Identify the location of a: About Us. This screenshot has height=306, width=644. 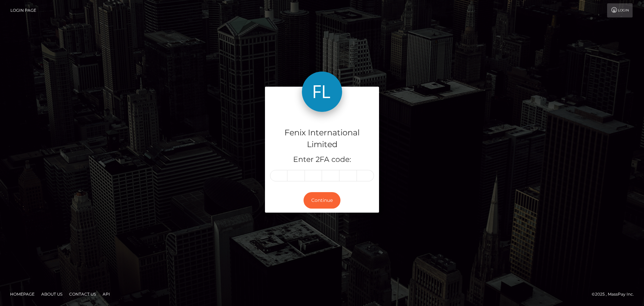
(52, 293).